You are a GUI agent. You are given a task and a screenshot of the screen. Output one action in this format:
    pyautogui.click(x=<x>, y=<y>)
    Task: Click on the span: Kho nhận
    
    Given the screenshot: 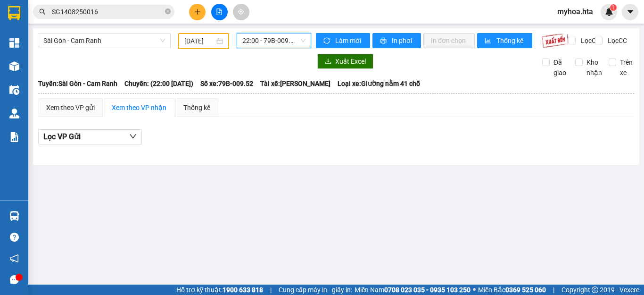 What is the action you would take?
    pyautogui.click(x=594, y=67)
    